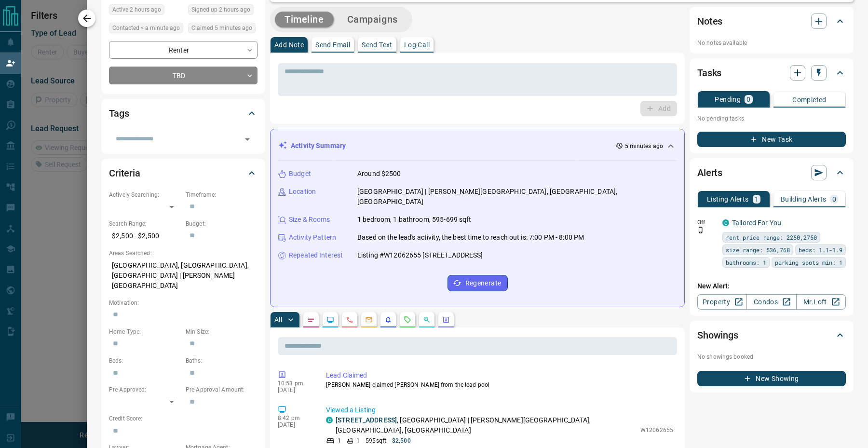 This screenshot has width=868, height=448. What do you see at coordinates (144, 332) in the screenshot?
I see `p: Home Type:` at bounding box center [144, 332].